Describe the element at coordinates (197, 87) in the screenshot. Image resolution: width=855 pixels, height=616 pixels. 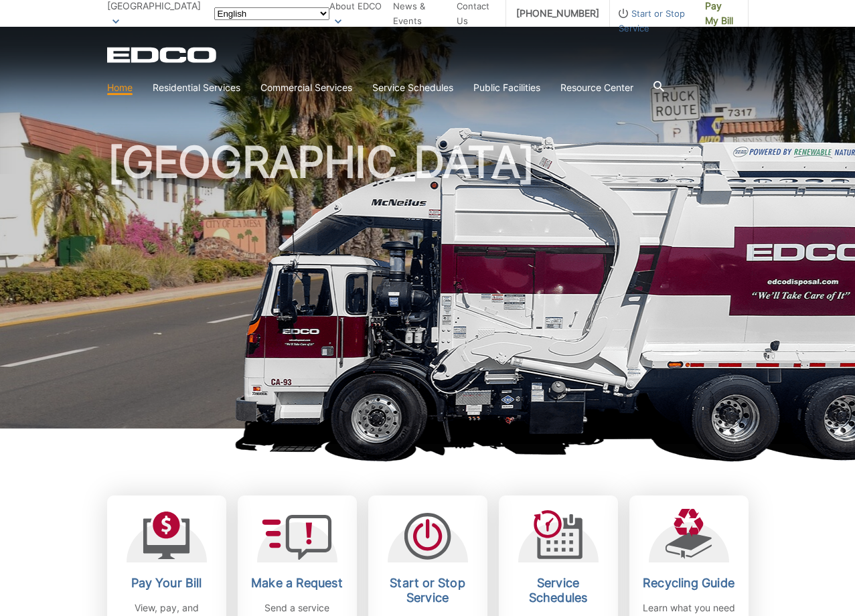
I see `a: Residential Services` at that location.